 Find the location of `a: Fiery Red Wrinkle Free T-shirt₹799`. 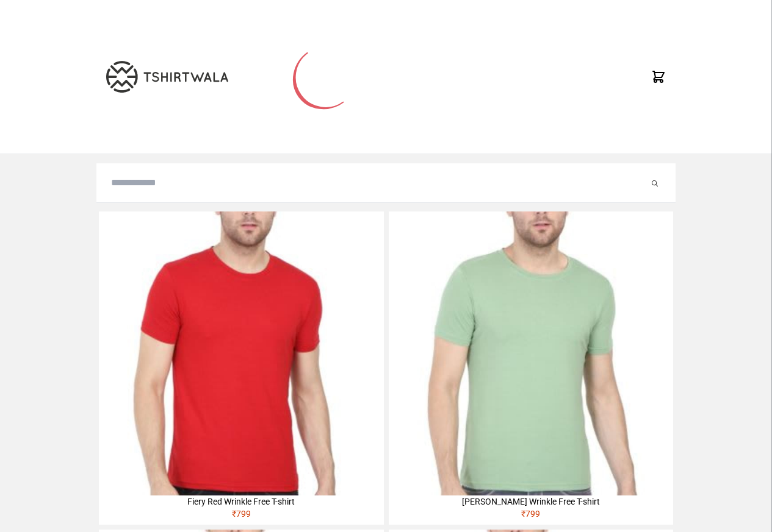

a: Fiery Red Wrinkle Free T-shirt₹799 is located at coordinates (241, 369).